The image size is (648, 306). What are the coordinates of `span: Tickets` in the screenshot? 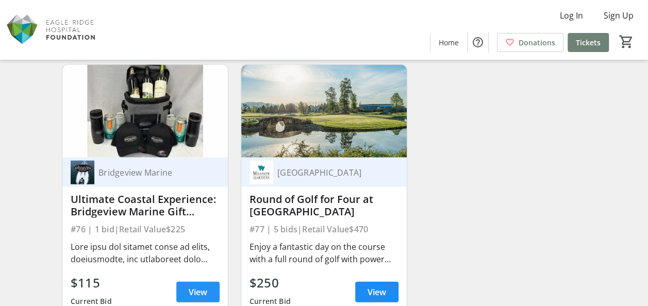 It's located at (589, 42).